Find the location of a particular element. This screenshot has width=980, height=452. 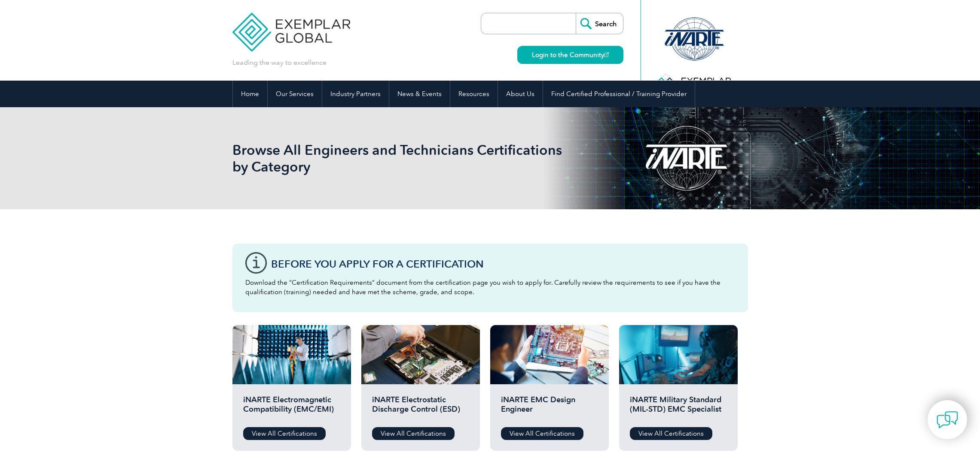

h2: iNARTE Electrostatic Discharge Control (ESD) is located at coordinates (420, 408).